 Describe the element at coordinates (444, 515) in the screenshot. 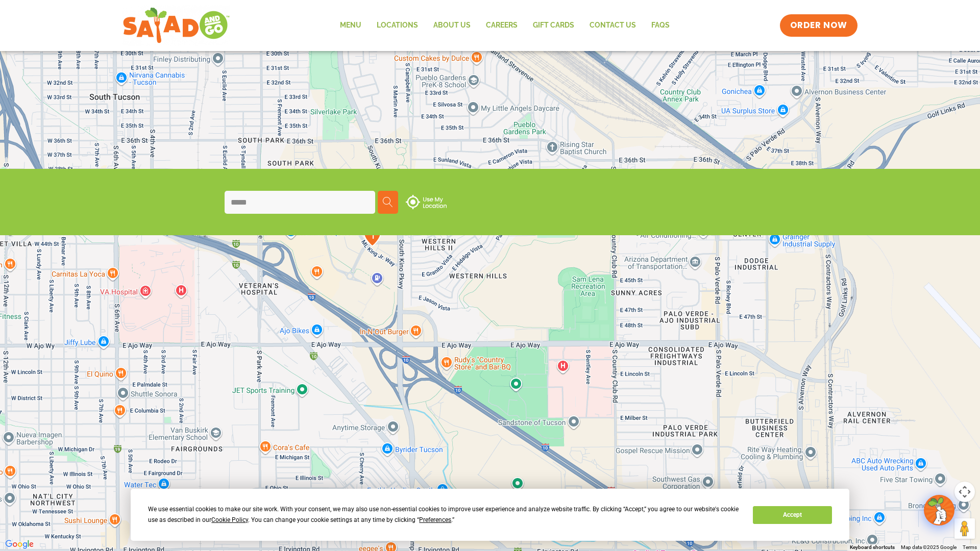

I see `div: We use essential cookies to make our site work. With your consent, we may also use non-essential ...` at that location.